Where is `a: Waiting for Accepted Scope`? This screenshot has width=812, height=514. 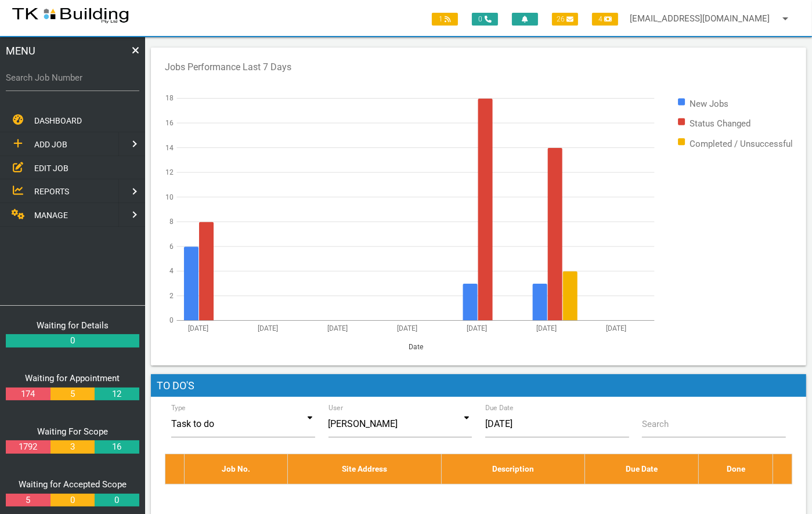
a: Waiting for Accepted Scope is located at coordinates (72, 485).